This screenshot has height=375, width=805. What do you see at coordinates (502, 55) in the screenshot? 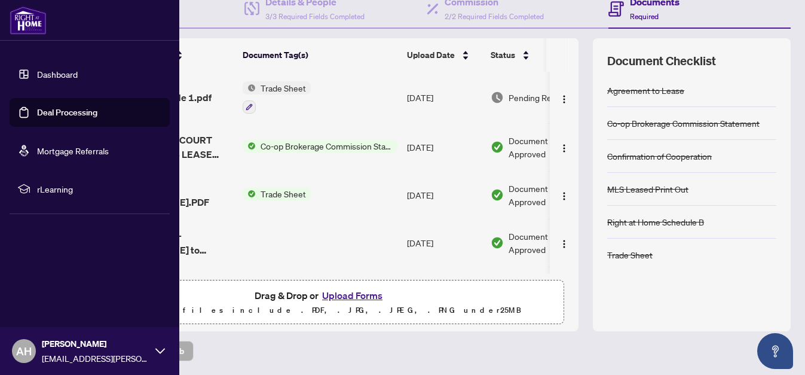
I see `span: Status` at bounding box center [502, 55].